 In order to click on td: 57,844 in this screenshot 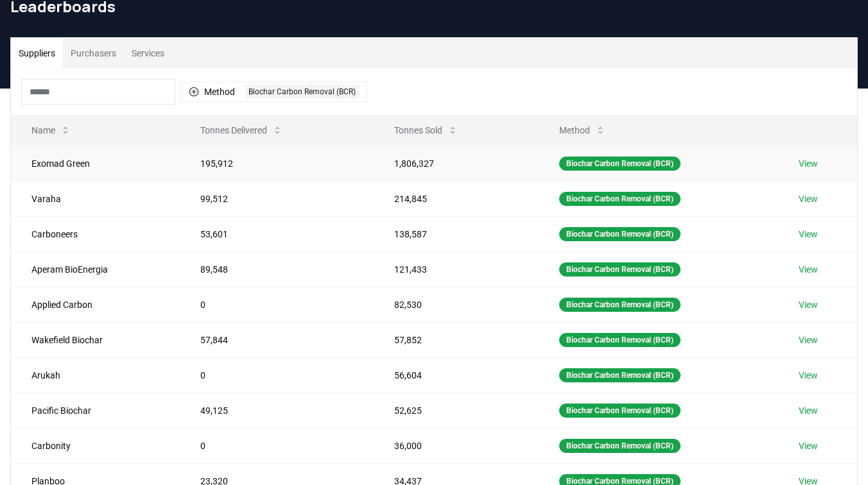, I will do `click(276, 340)`.